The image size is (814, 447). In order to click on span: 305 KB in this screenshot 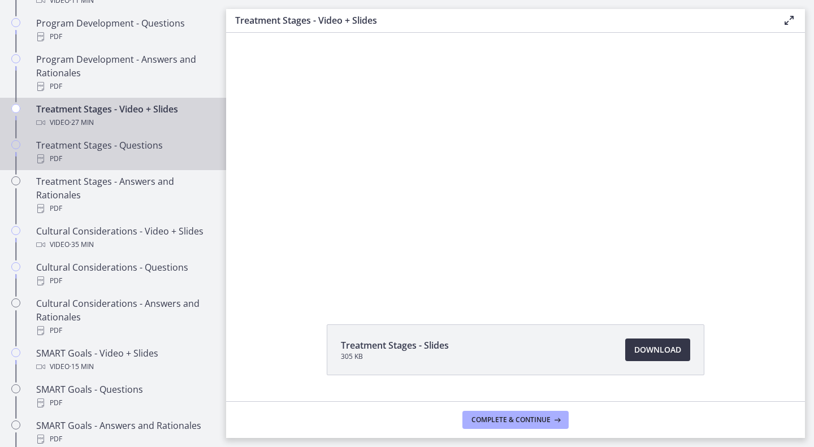, I will do `click(394, 357)`.